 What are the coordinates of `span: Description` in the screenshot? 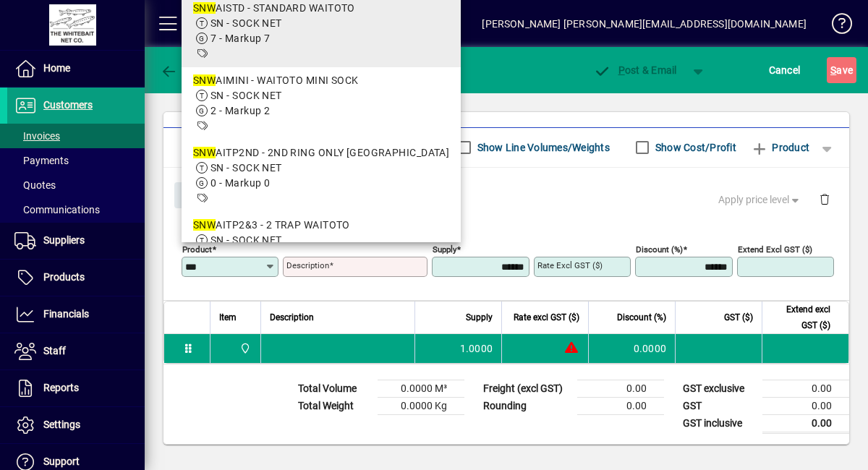 It's located at (291, 317).